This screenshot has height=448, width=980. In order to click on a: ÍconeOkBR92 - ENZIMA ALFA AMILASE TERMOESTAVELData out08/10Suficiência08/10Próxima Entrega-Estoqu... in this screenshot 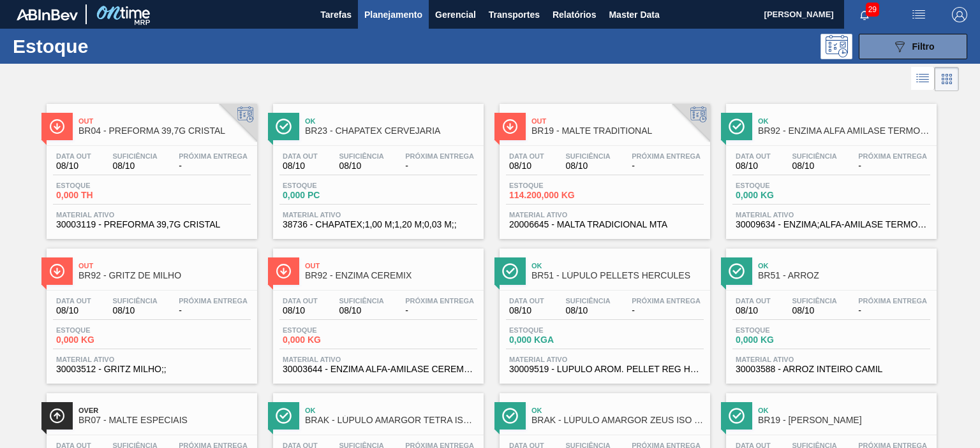, I will do `click(829, 167)`.